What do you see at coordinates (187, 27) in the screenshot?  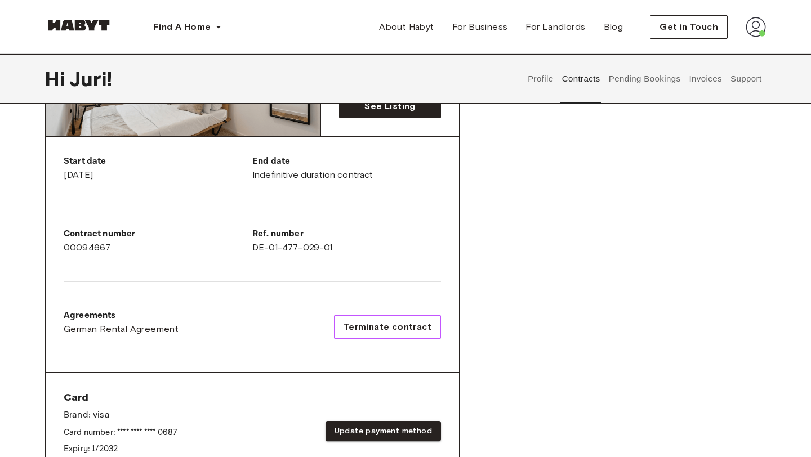 I see `button: Find A Home` at bounding box center [187, 27].